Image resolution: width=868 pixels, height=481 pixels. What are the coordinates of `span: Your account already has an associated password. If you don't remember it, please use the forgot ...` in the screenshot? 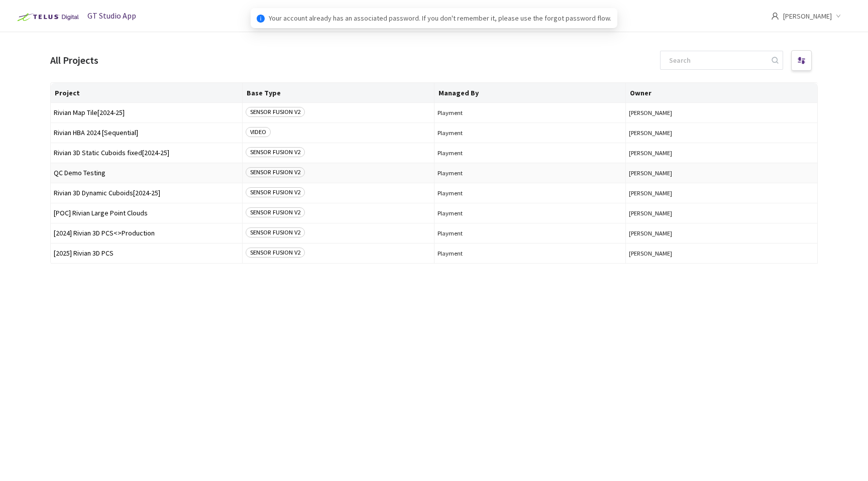 It's located at (440, 18).